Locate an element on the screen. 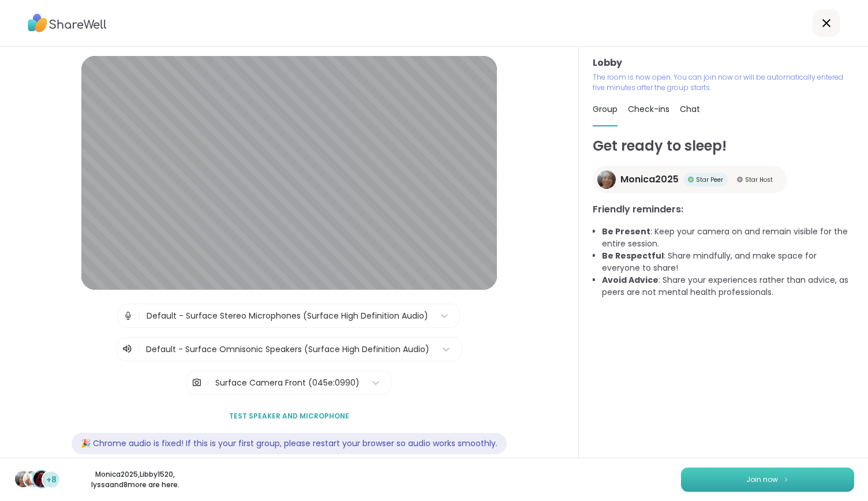 Image resolution: width=868 pixels, height=501 pixels. img: Microphone is located at coordinates (128, 316).